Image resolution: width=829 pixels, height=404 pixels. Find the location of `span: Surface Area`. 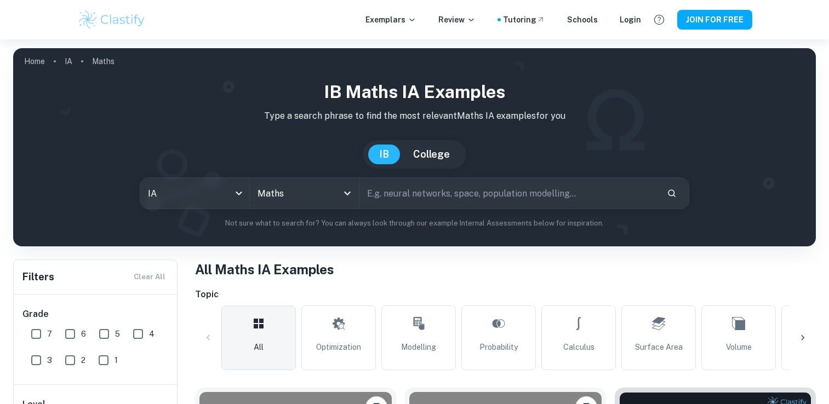

span: Surface Area is located at coordinates (658, 347).